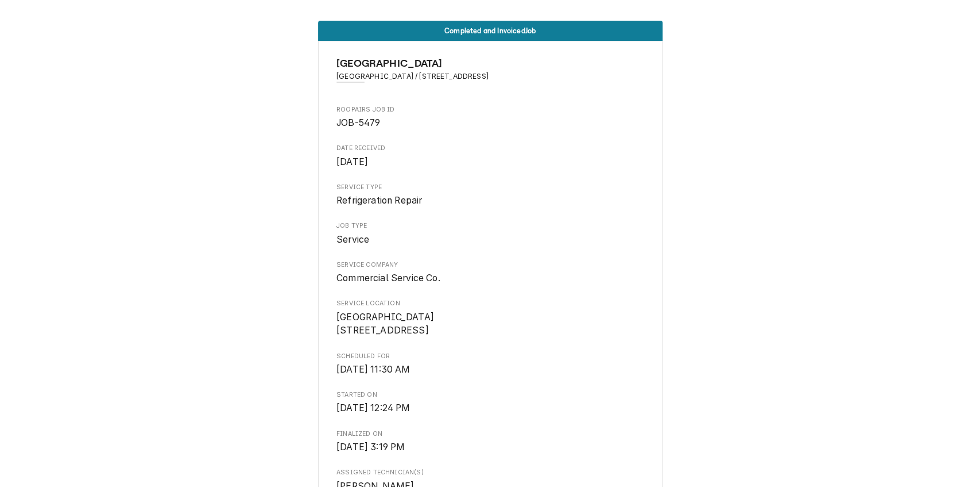 This screenshot has width=980, height=487. What do you see at coordinates (490, 272) in the screenshot?
I see `div: Service Company` at bounding box center [490, 272].